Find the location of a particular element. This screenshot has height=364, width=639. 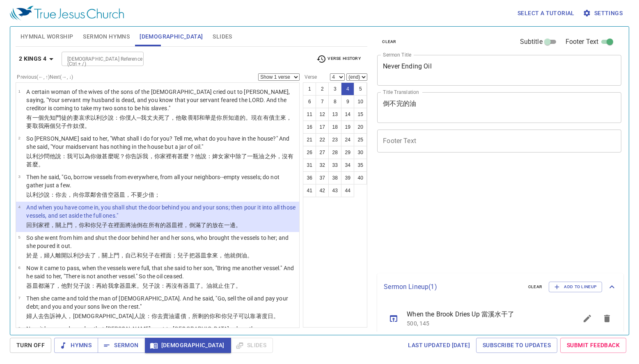

button: 21 is located at coordinates (309, 140).